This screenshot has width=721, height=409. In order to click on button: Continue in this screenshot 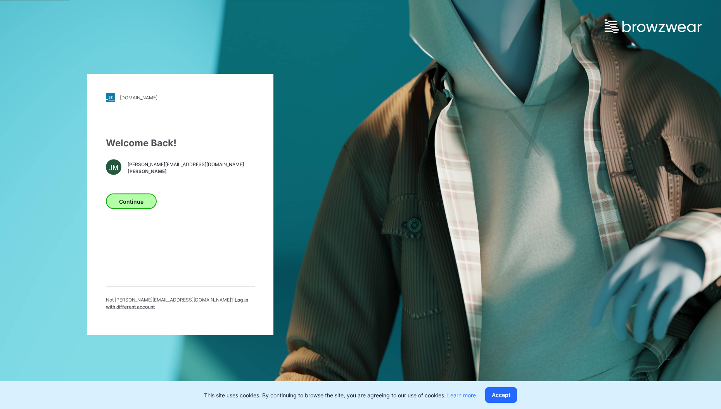, I will do `click(131, 201)`.